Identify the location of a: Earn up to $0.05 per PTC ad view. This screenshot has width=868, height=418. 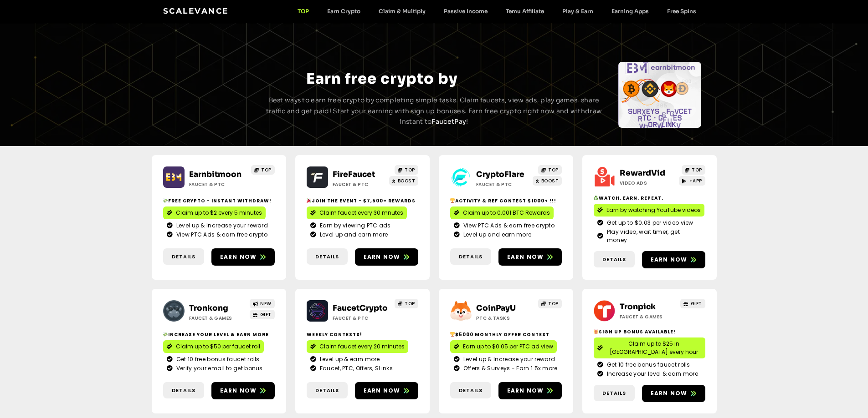
(504, 347).